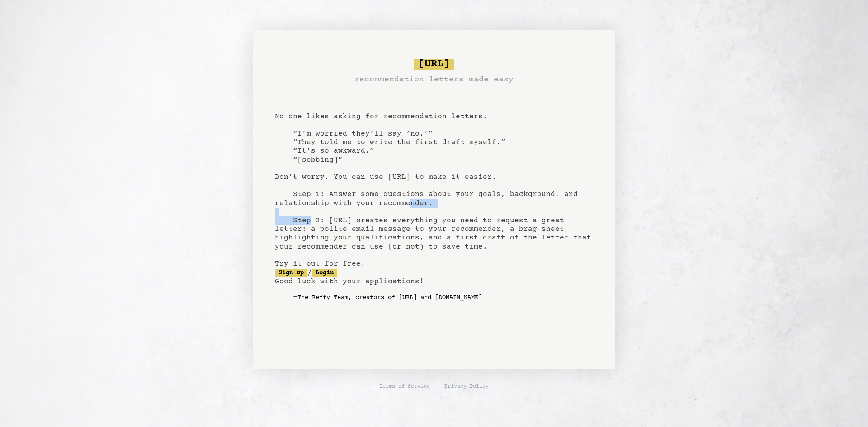 The width and height of the screenshot is (868, 427). I want to click on h3: recommendation letters made easy, so click(434, 79).